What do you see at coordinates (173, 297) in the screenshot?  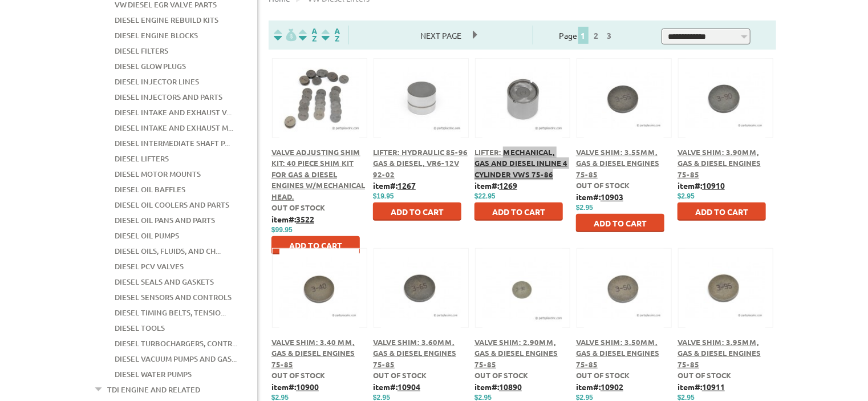 I see `a: Diesel Sensors and Controls` at bounding box center [173, 297].